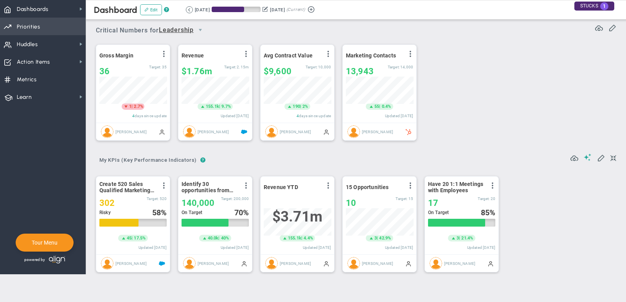 The image size is (626, 302). What do you see at coordinates (105, 213) in the screenshot?
I see `span: Risky` at bounding box center [105, 213].